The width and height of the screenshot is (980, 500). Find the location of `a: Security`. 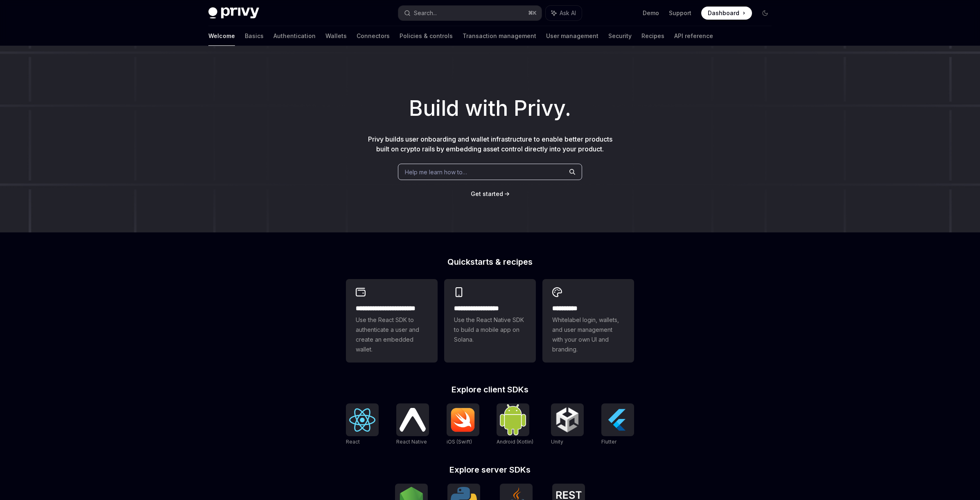

a: Security is located at coordinates (620, 36).